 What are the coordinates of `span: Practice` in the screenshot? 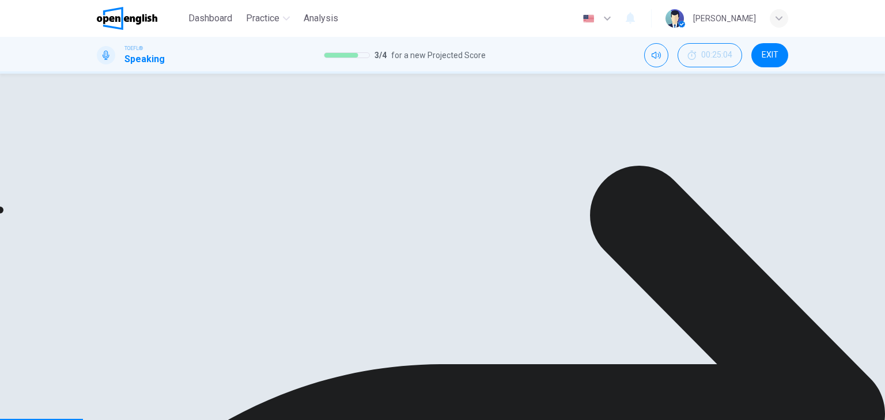 It's located at (263, 18).